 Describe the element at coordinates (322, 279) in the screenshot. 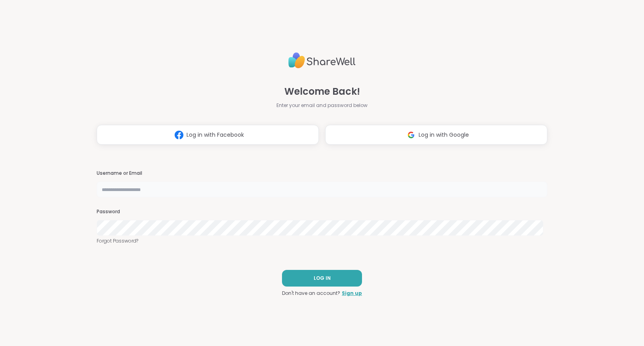

I see `button: LOG IN` at that location.